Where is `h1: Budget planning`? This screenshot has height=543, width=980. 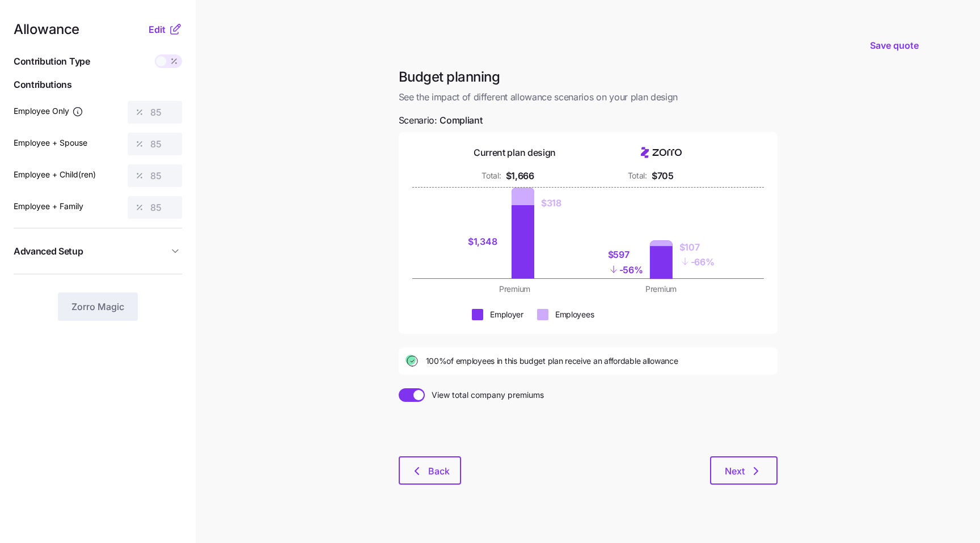 h1: Budget planning is located at coordinates (588, 77).